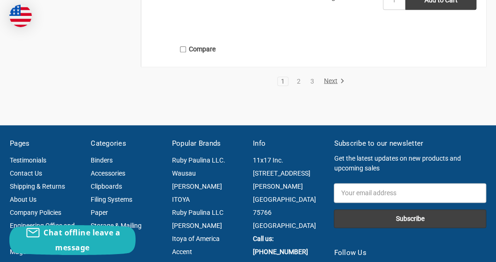  What do you see at coordinates (196, 239) in the screenshot?
I see `a: Itoya of America` at bounding box center [196, 239].